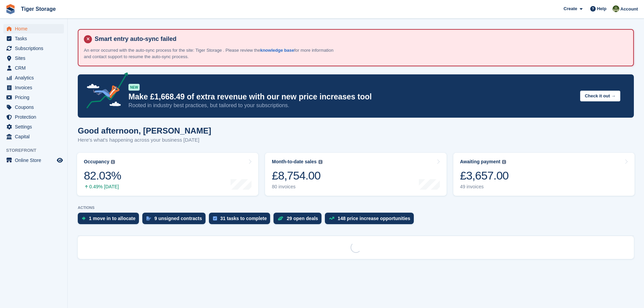 The image size is (644, 308). Describe the element at coordinates (360, 39) in the screenshot. I see `h4: Smart entry auto-sync failed` at that location.